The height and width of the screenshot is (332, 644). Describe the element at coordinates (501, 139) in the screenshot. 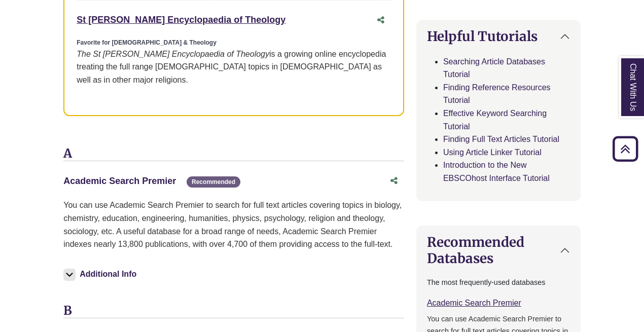

I see `a: Finding Full Text Articles Tutorial` at that location.